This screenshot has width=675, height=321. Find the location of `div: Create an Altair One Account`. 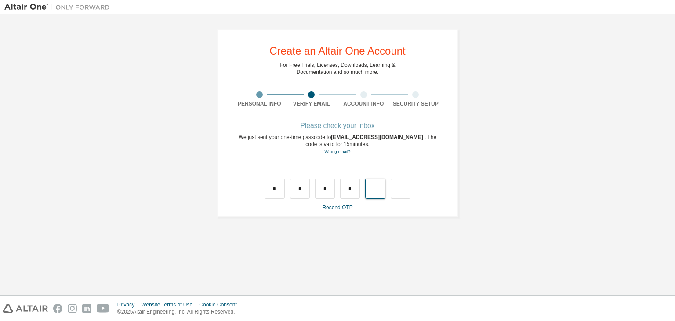

div: Create an Altair One Account is located at coordinates (338, 51).